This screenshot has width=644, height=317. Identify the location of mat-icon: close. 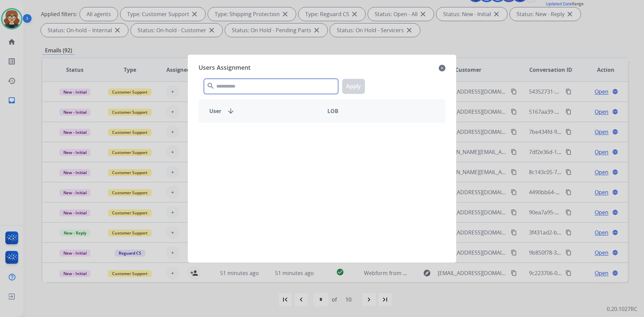
(442, 68).